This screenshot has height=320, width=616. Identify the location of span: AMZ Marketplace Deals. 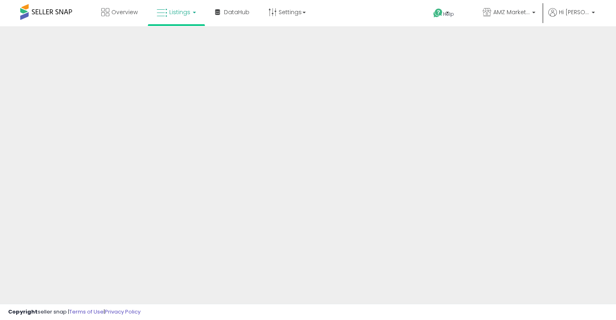
(511, 12).